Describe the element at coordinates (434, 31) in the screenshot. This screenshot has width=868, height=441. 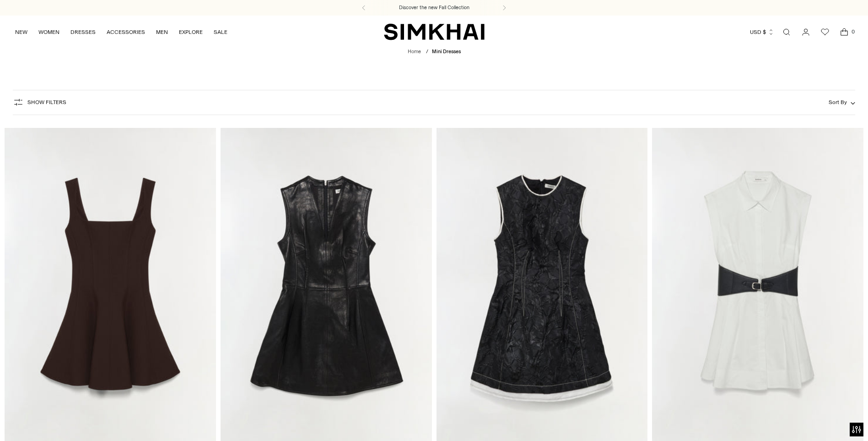
I see `a: SIMKHAI` at that location.